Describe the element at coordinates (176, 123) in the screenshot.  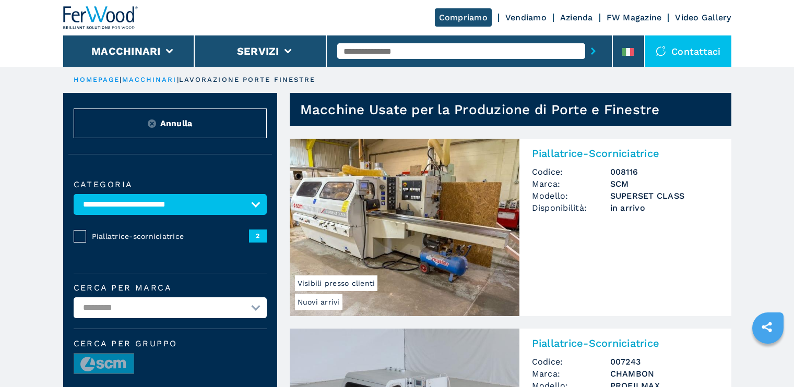
I see `span: Annulla` at that location.